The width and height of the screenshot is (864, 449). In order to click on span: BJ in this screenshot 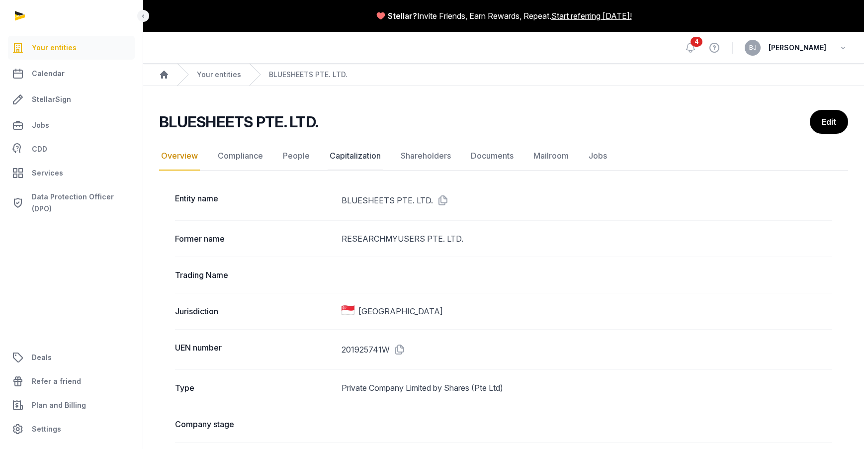, I will do `click(752, 48)`.